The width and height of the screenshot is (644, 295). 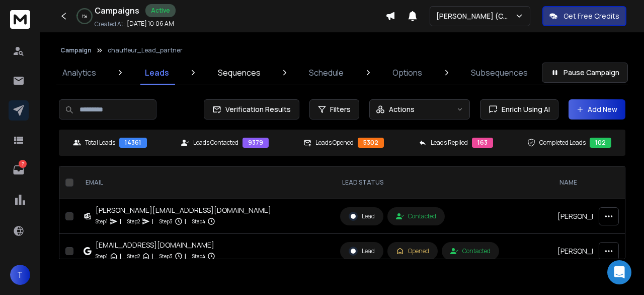 What do you see at coordinates (256, 110) in the screenshot?
I see `span: Verification Results` at bounding box center [256, 110].